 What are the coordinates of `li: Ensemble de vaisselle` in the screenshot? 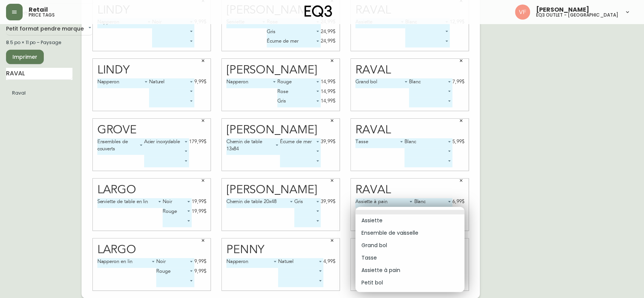 It's located at (409, 233).